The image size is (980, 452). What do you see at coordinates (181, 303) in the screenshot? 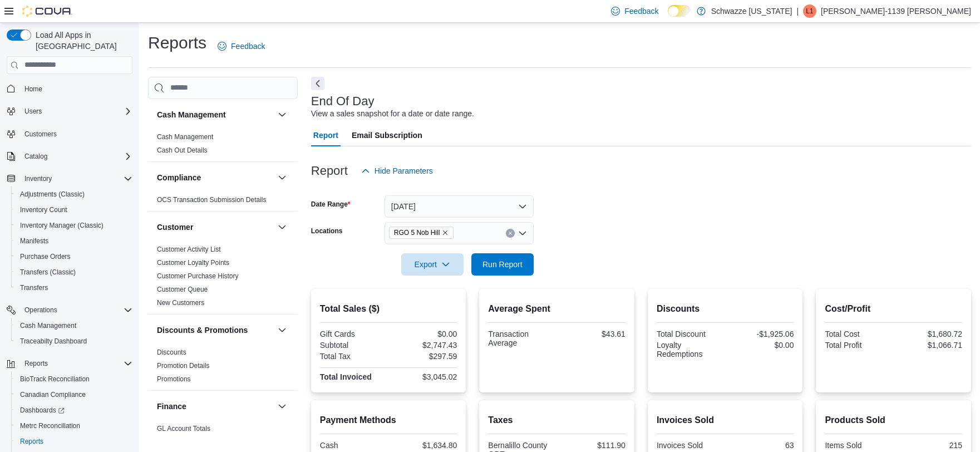
I see `span: New Customers` at bounding box center [181, 303].